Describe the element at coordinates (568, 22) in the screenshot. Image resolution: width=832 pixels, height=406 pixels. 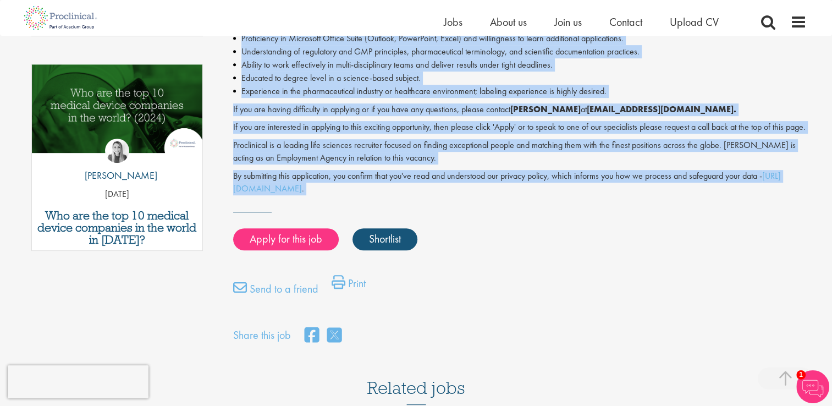
I see `span: Join us` at that location.